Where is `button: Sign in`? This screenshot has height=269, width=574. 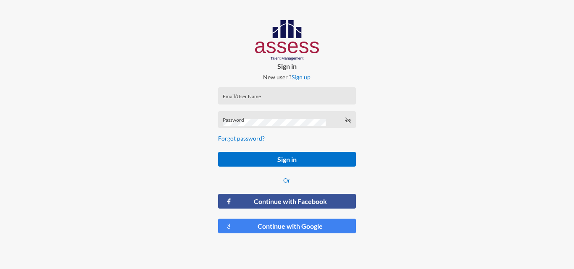
button: Sign in is located at coordinates (287, 159).